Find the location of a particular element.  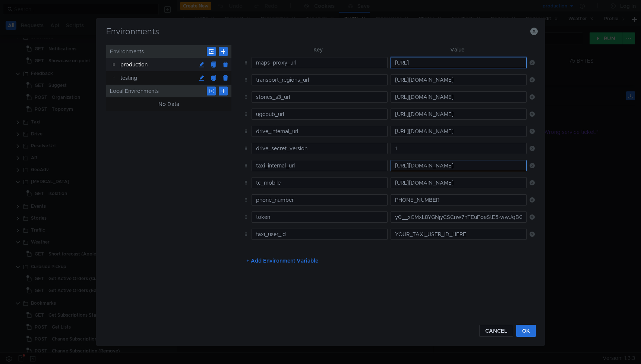

h3: Environments is located at coordinates (320, 31).